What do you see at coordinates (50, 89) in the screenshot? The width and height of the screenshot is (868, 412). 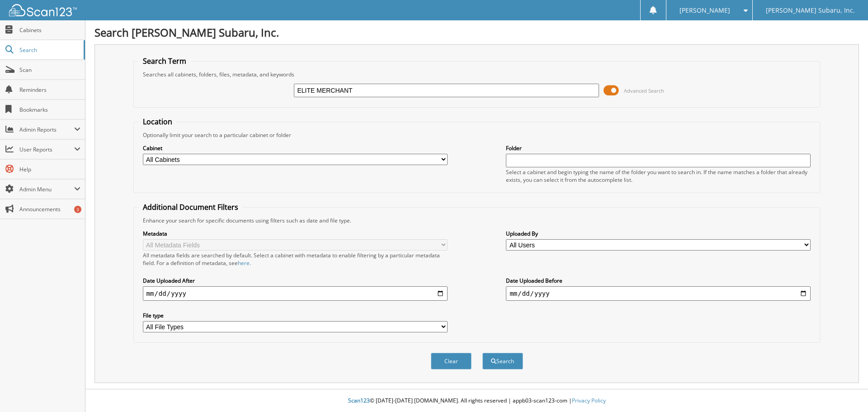 I see `span: Reminders` at bounding box center [50, 89].